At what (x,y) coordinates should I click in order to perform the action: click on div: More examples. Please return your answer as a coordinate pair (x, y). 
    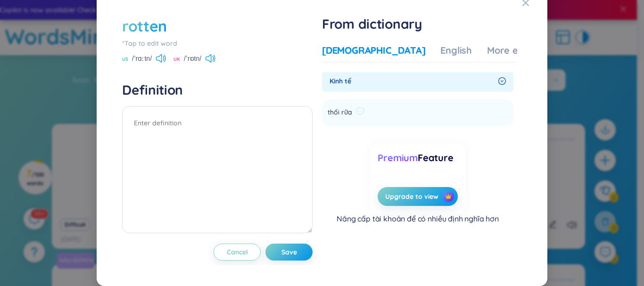
    Looking at the image, I should click on (521, 50).